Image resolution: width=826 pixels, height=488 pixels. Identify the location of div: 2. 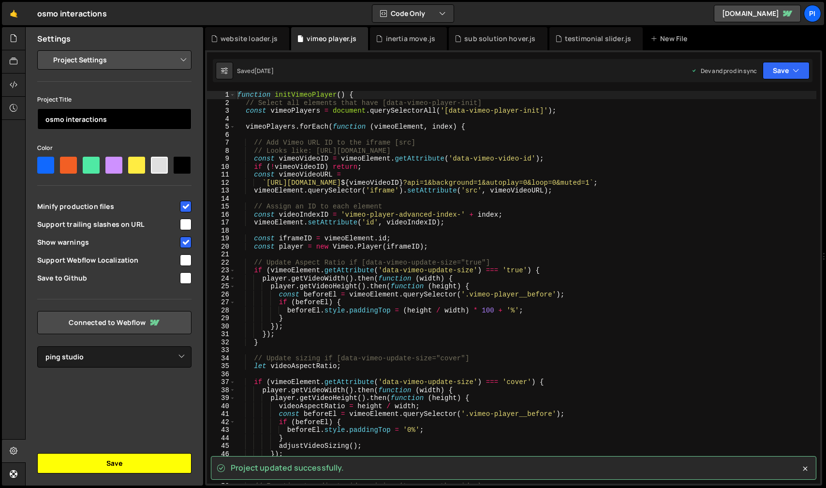
(221, 103).